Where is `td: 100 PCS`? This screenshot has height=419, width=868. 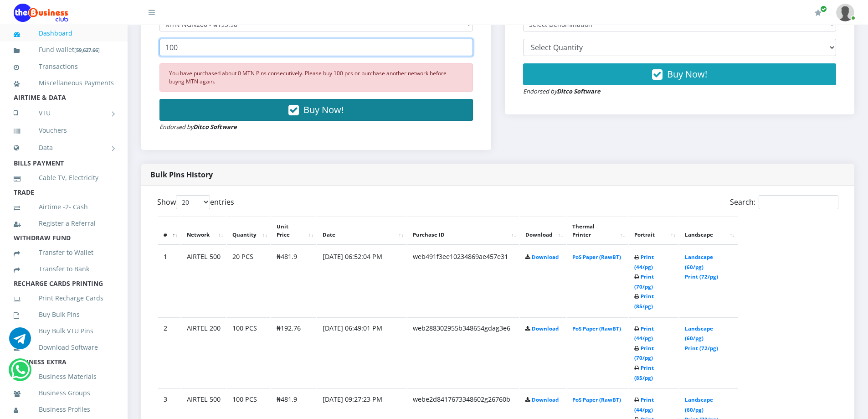
td: 100 PCS is located at coordinates (249, 353).